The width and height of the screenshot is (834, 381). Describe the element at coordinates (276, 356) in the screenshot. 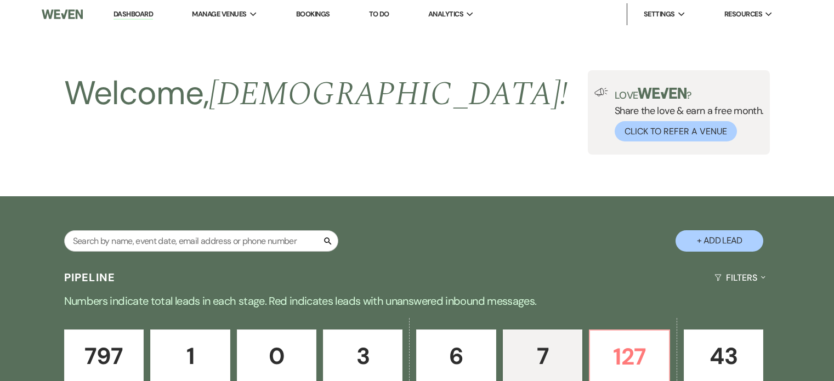

I see `p: 0` at that location.